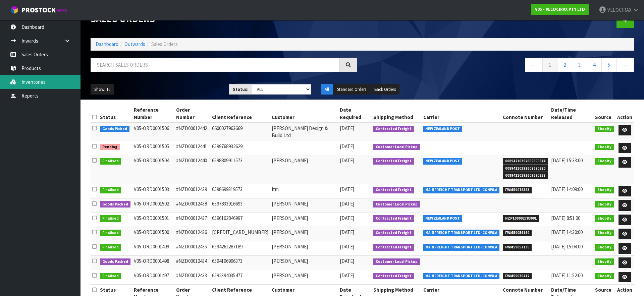 The width and height of the screenshot is (644, 296). I want to click on td: #NZD00012435, so click(192, 248).